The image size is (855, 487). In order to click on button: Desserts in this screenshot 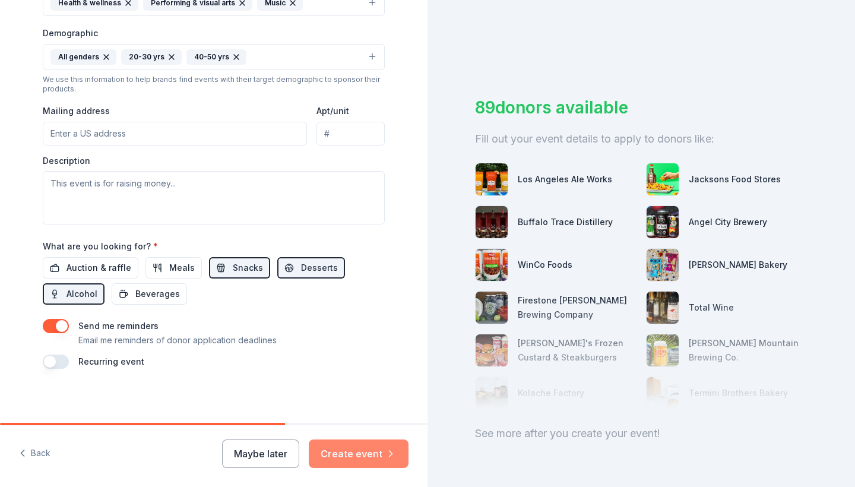, I will do `click(311, 268)`.